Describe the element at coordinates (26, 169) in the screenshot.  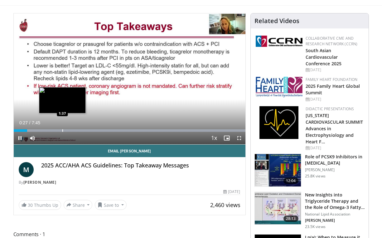
I see `a: M` at that location.